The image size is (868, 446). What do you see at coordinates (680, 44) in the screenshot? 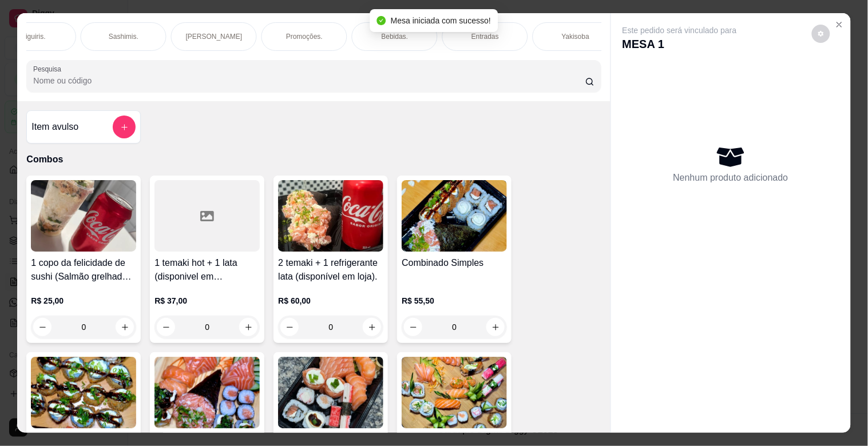
I see `p: MESA 1` at bounding box center [680, 44].